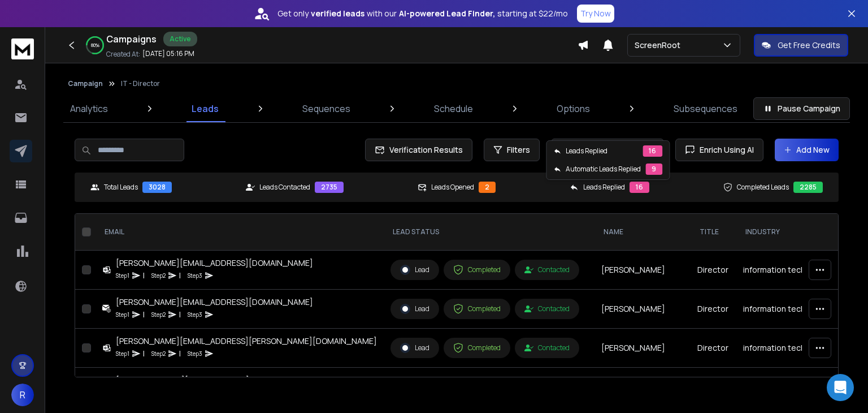 This screenshot has width=868, height=413. What do you see at coordinates (603, 169) in the screenshot?
I see `p: Automatic Leads Replied` at bounding box center [603, 169].